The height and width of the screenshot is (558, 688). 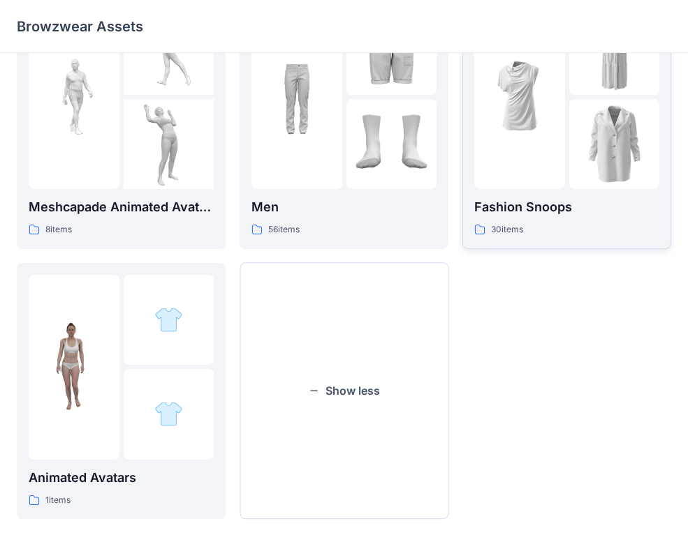 I want to click on p: 1 items, so click(x=58, y=500).